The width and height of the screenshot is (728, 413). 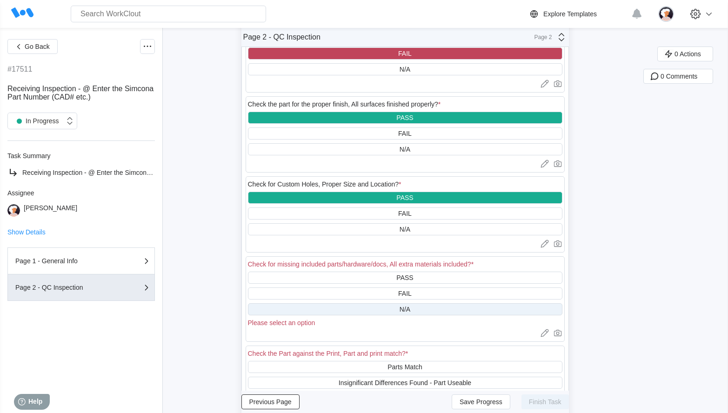 I want to click on span: 0 Actions, so click(x=688, y=54).